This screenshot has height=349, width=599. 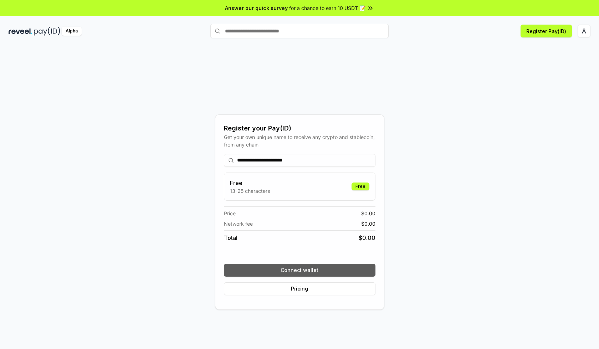 I want to click on span: Total, so click(x=231, y=238).